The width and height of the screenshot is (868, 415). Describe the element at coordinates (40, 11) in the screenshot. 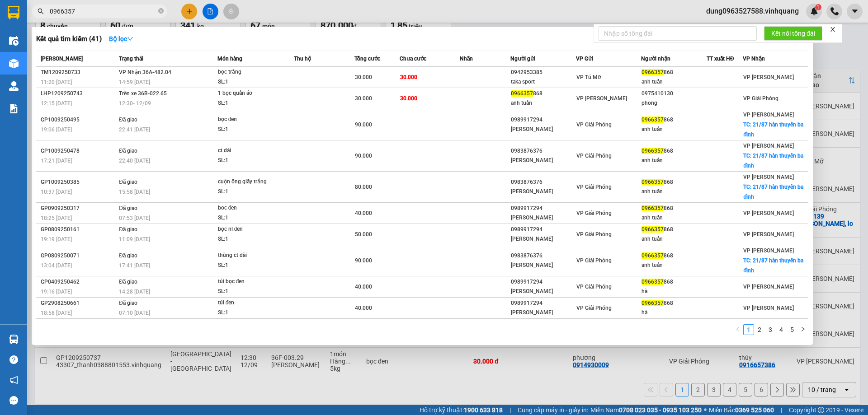

I see `span: search` at that location.